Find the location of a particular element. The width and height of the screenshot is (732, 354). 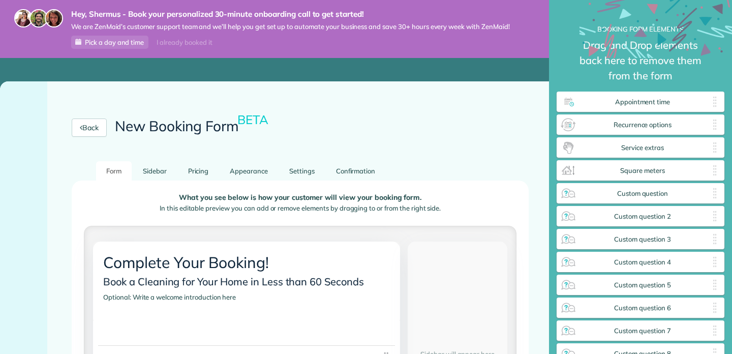

a: Form is located at coordinates (114, 171).